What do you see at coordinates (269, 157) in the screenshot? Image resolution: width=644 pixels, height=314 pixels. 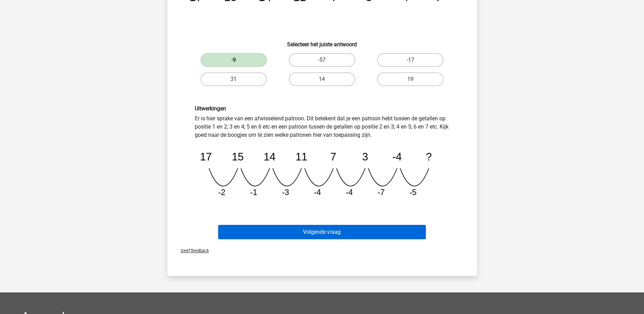 I see `tspan: 14` at bounding box center [269, 157].